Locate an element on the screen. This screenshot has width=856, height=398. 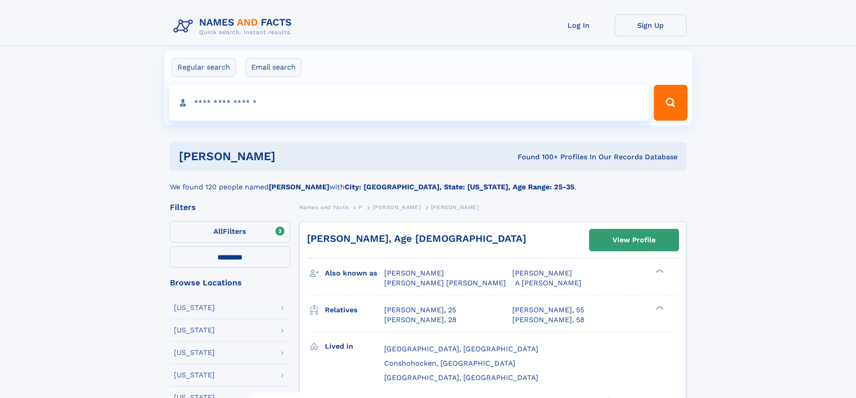
a: View Profile is located at coordinates (634, 240).